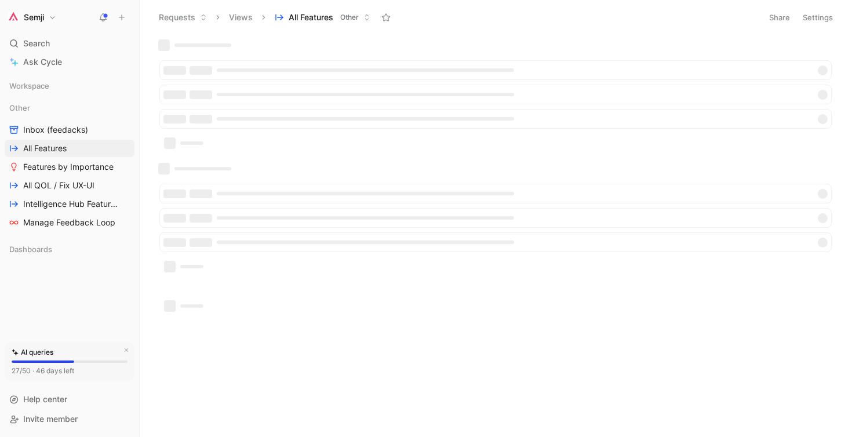 This screenshot has height=437, width=852. What do you see at coordinates (70, 86) in the screenshot?
I see `div: Workspace` at bounding box center [70, 86].